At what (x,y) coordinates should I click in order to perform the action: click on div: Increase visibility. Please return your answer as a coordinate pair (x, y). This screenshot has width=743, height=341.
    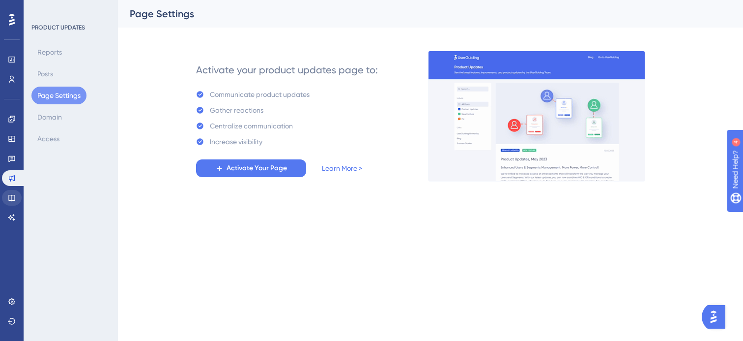
    Looking at the image, I should click on (236, 142).